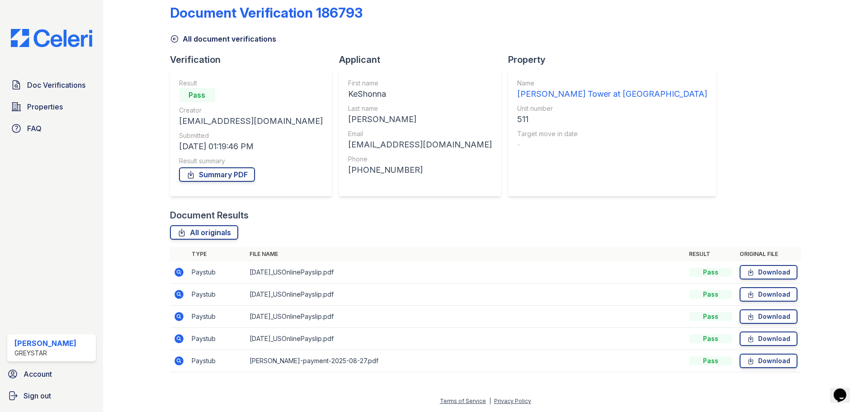 The image size is (868, 412). I want to click on span: Properties, so click(45, 107).